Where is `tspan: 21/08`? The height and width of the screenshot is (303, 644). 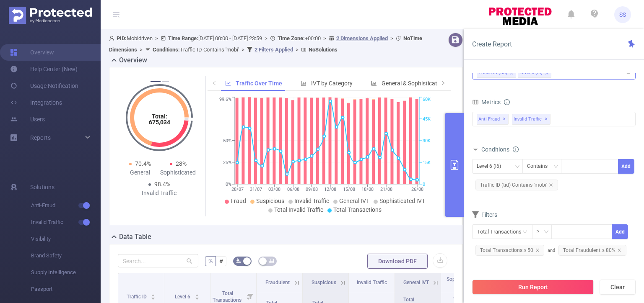
tspan: 21/08 is located at coordinates (386, 189).